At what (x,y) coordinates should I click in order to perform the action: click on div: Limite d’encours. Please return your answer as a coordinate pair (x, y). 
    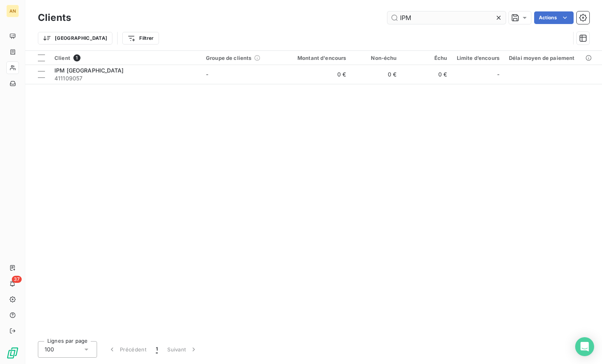
    Looking at the image, I should click on (478, 58).